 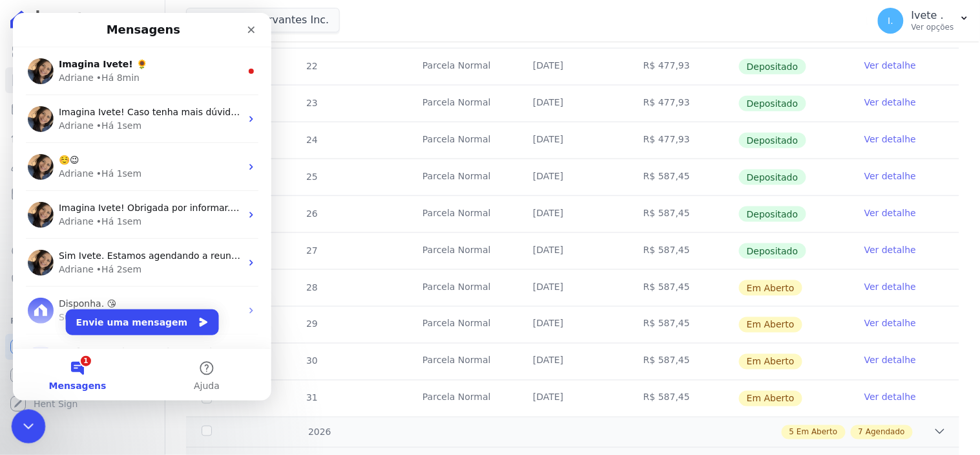 What do you see at coordinates (106, 112) in the screenshot?
I see `div: • Há 1sem` at bounding box center [106, 112].